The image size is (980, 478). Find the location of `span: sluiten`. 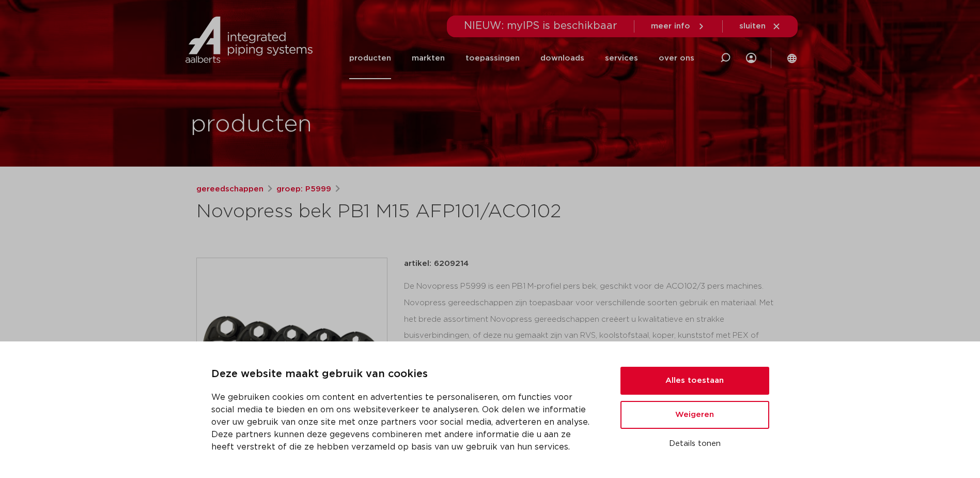

span: sluiten is located at coordinates (752, 26).